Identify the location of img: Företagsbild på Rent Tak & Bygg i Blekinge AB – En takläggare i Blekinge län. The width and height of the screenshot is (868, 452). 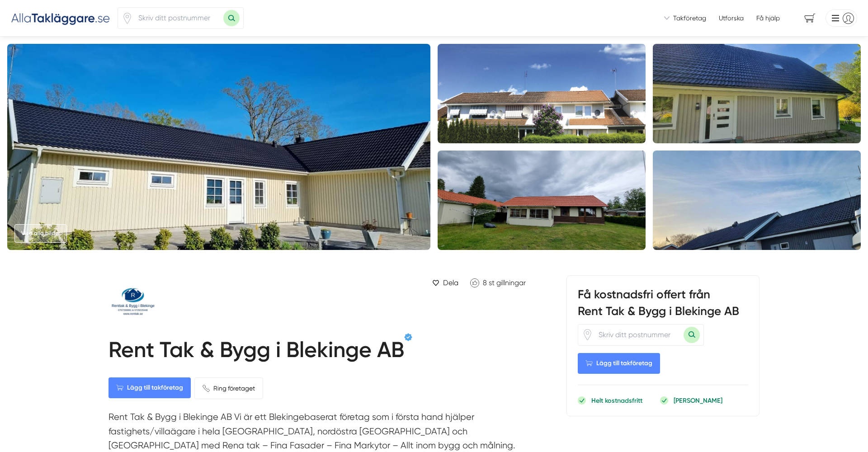
(757, 200).